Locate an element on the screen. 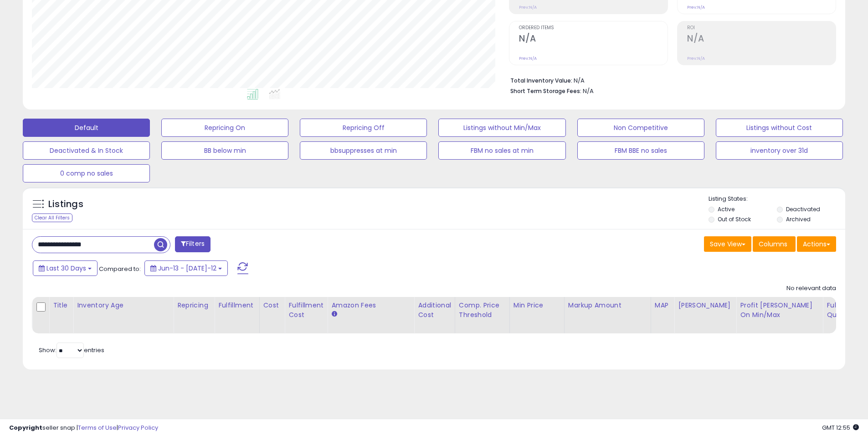 This screenshot has height=437, width=868. b: Short Term Storage Fees: is located at coordinates (545, 91).